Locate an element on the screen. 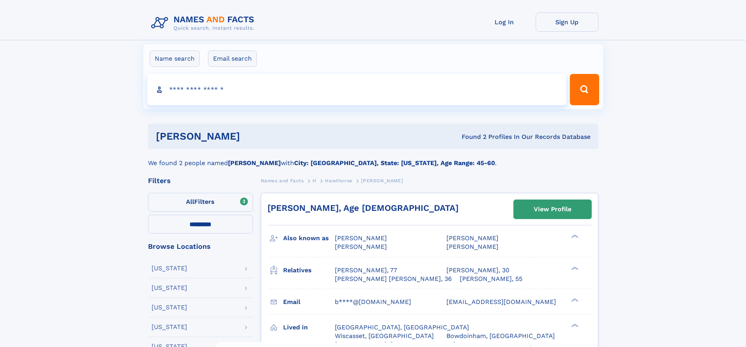 Image resolution: width=746 pixels, height=347 pixels. label: Name search is located at coordinates (175, 59).